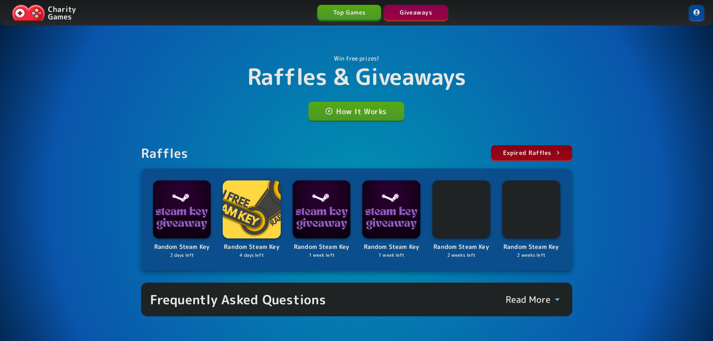  Describe the element at coordinates (238, 300) in the screenshot. I see `div: Frequently Asked Questions` at that location.